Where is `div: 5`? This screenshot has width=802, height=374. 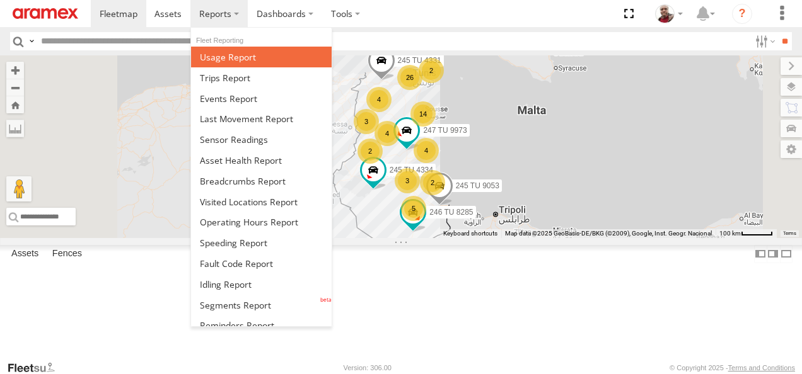
div: 5 is located at coordinates (414, 209).